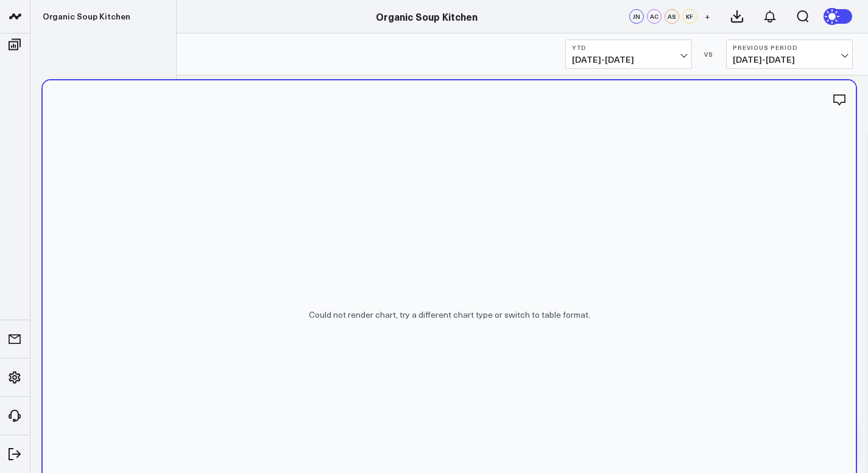  What do you see at coordinates (636, 16) in the screenshot?
I see `div: JN` at bounding box center [636, 16].